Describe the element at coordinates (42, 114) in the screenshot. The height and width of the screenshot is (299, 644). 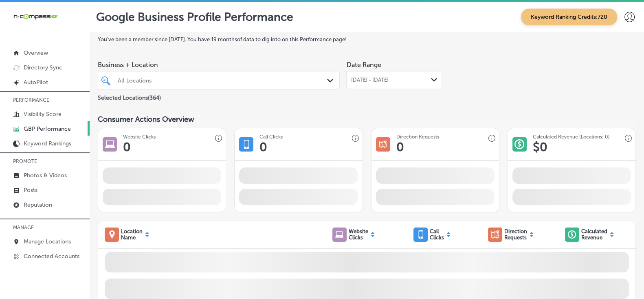
I see `p: Visibility Score` at that location.